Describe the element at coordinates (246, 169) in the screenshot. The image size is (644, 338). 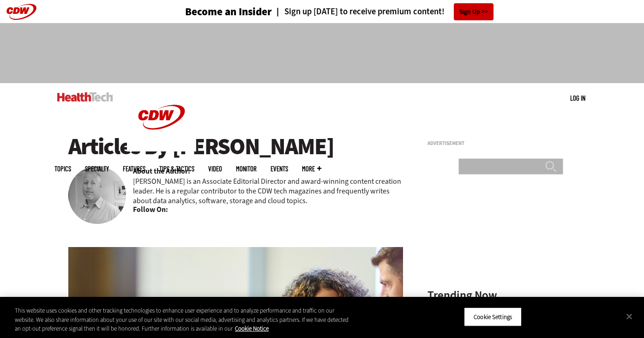
I see `a: MonITor` at that location.